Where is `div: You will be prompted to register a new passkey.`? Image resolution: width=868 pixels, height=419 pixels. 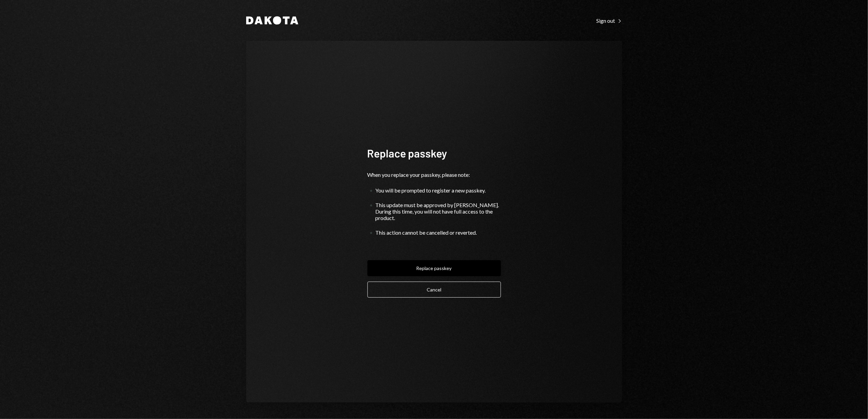 div: You will be prompted to register a new passkey. is located at coordinates (438, 190).